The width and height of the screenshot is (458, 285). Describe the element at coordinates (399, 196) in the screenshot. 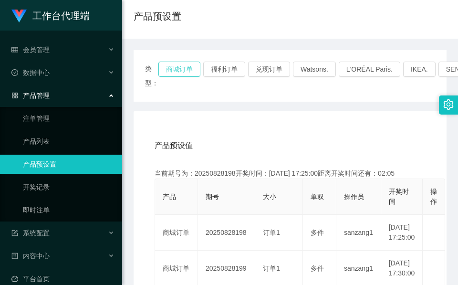

I see `span: 开奖时间` at that location.